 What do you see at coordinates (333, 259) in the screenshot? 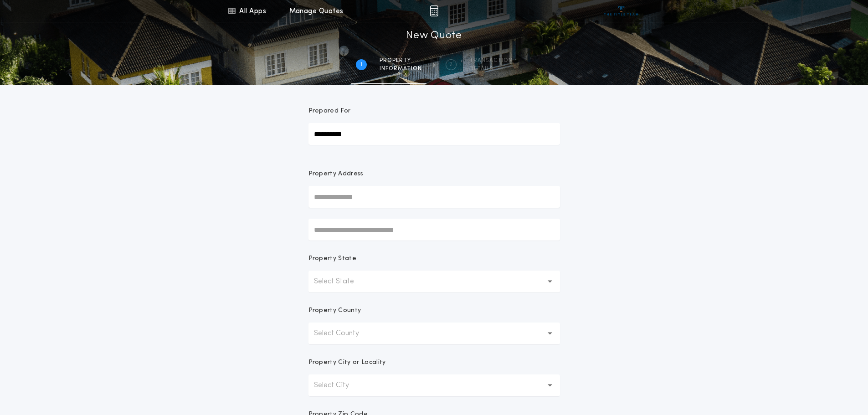
I see `p: Property State` at bounding box center [333, 259].